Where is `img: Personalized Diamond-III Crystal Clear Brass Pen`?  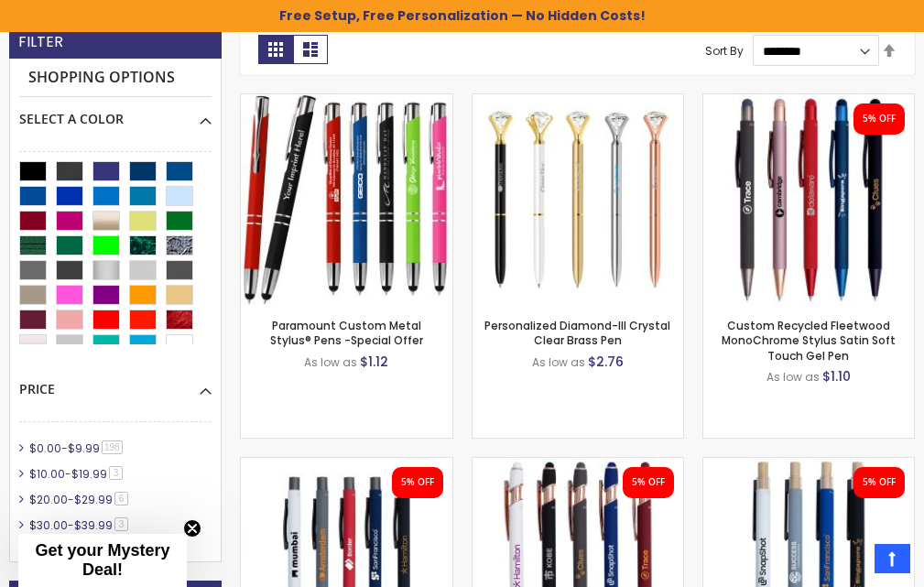
img: Personalized Diamond-III Crystal Clear Brass Pen is located at coordinates (578, 200).